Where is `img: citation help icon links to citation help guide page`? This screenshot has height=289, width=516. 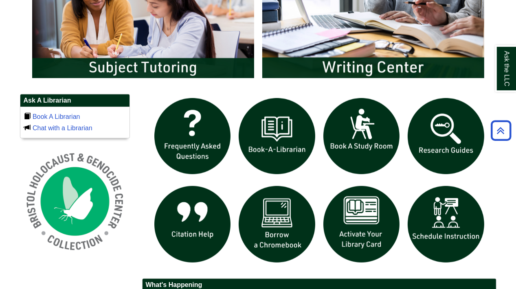
img: citation help icon links to citation help guide page is located at coordinates (193, 225).